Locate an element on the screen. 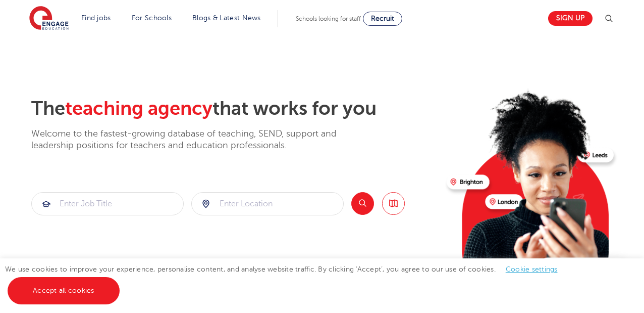 The width and height of the screenshot is (644, 313). span: We use cookies to improve your experience, personalise content, and analyse website traffic. By c... is located at coordinates (286, 279).